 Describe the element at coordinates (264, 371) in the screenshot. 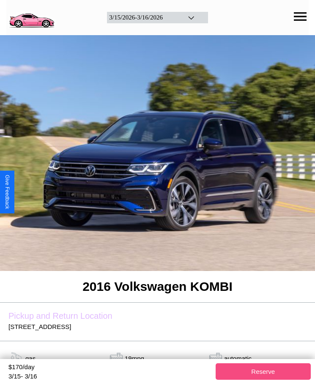

I see `button: Reserve` at that location.